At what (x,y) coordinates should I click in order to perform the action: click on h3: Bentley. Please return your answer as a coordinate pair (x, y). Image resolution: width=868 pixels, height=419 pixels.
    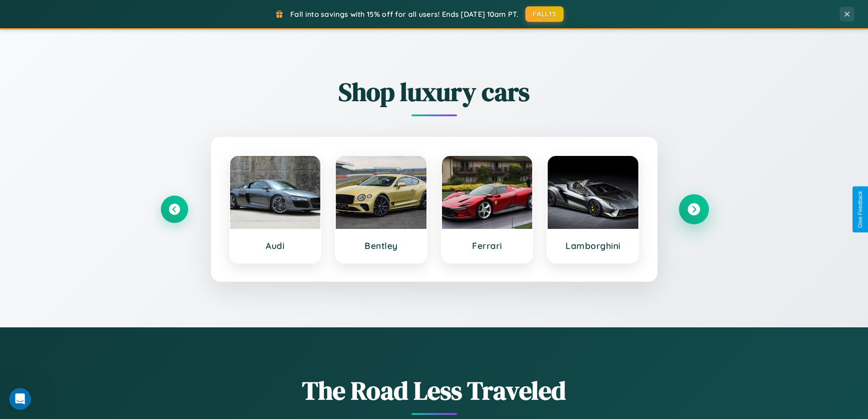
    Looking at the image, I should click on (381, 246).